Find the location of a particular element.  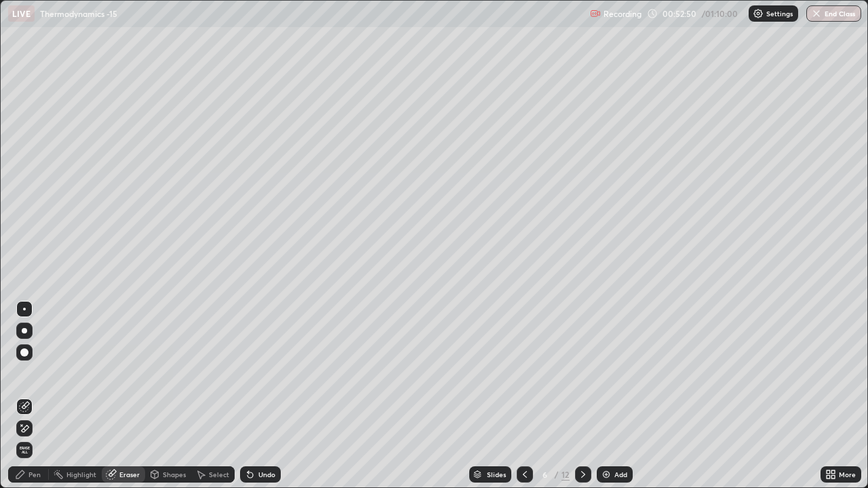

div: Slides is located at coordinates (496, 475).